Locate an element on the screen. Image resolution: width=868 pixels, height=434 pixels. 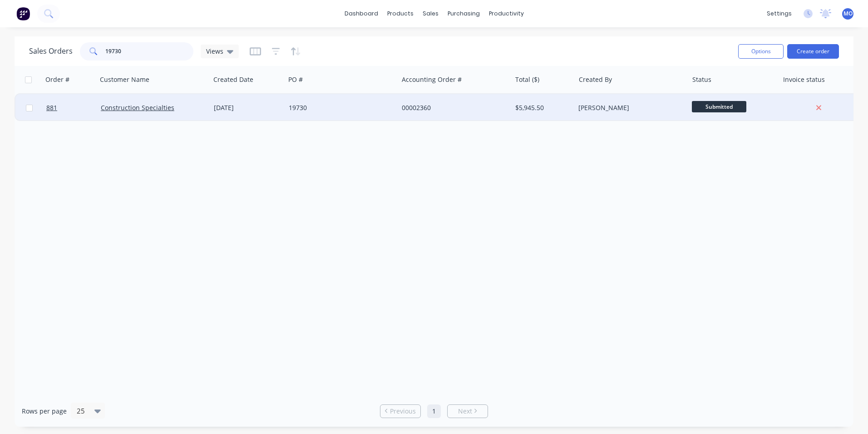
div: Created Date is located at coordinates (234, 80).